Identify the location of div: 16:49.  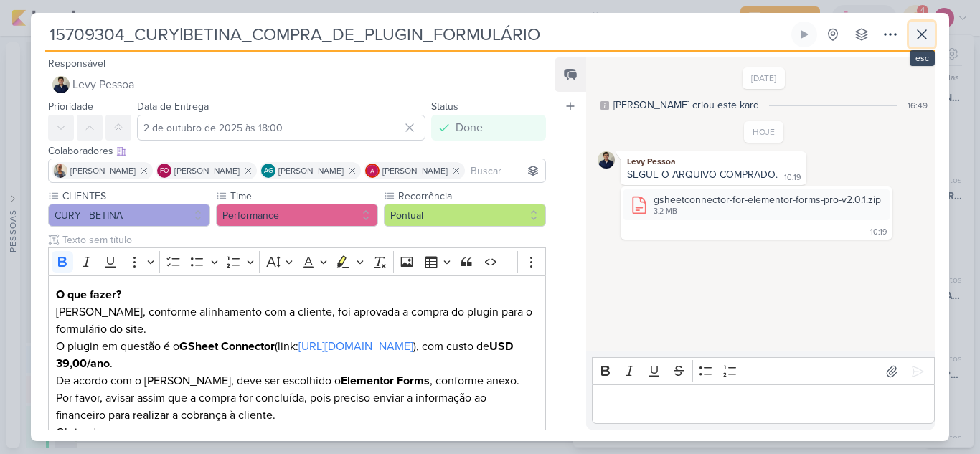
(917, 106).